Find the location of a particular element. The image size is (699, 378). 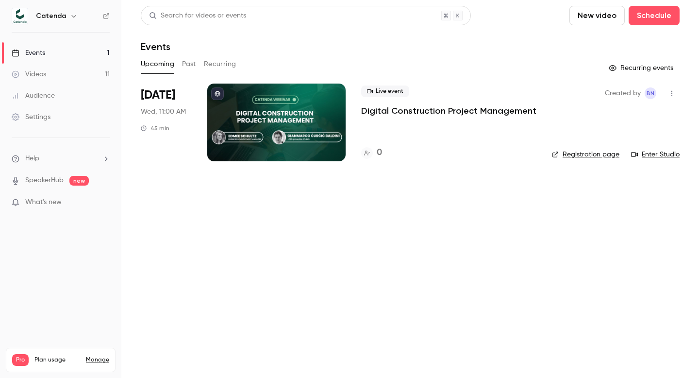

span: Benedetta Nadotti is located at coordinates (651, 93).